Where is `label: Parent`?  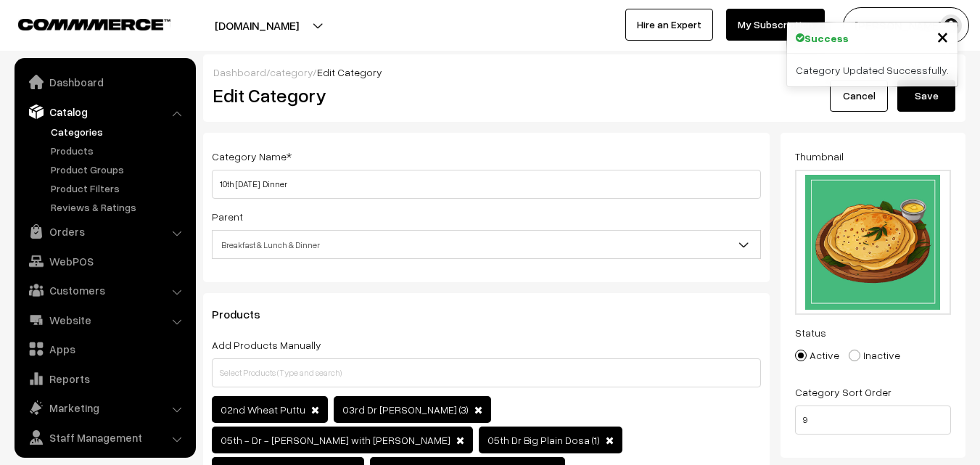 label: Parent is located at coordinates (227, 216).